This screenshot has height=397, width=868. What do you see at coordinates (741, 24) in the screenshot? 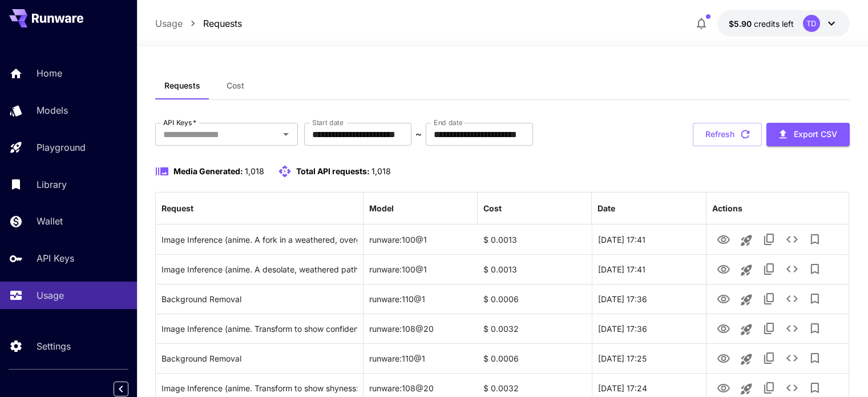
I see `span: $5.90` at bounding box center [741, 24].